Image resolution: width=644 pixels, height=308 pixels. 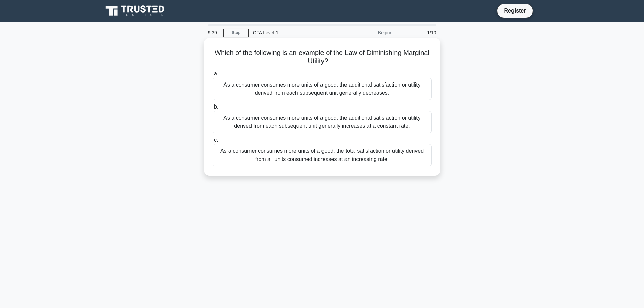 What do you see at coordinates (420, 33) in the screenshot?
I see `div: 1/10` at bounding box center [420, 33].